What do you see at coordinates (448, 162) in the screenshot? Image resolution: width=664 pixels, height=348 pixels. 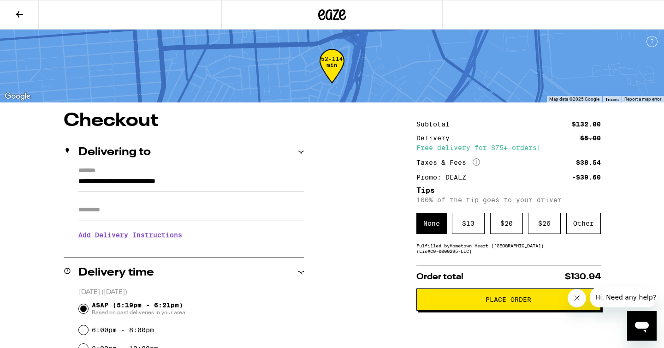 I see `div: Taxes & Fees` at bounding box center [448, 162].